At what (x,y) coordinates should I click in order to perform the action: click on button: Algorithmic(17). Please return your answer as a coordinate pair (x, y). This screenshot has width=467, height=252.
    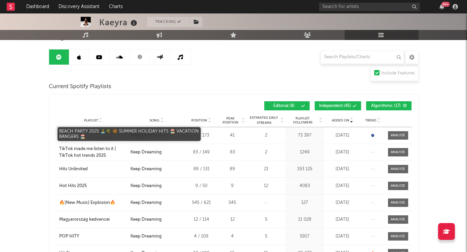
    Looking at the image, I should click on (388, 106).